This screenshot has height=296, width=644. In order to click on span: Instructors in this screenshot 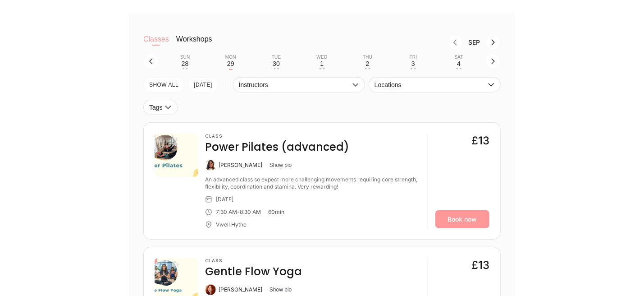, I will do `click(295, 85)`.